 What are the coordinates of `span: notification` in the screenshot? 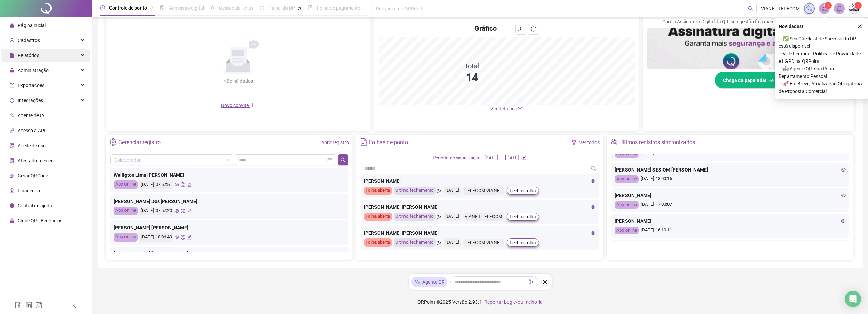 It's located at (824, 9).